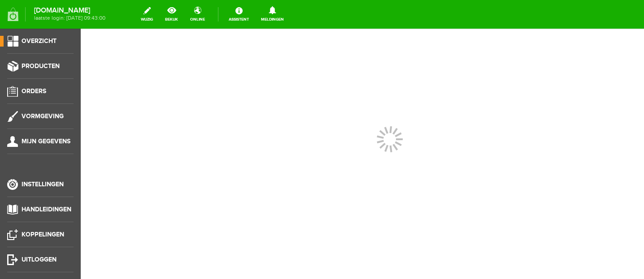 The width and height of the screenshot is (644, 279). Describe the element at coordinates (40, 66) in the screenshot. I see `span: Producten` at that location.